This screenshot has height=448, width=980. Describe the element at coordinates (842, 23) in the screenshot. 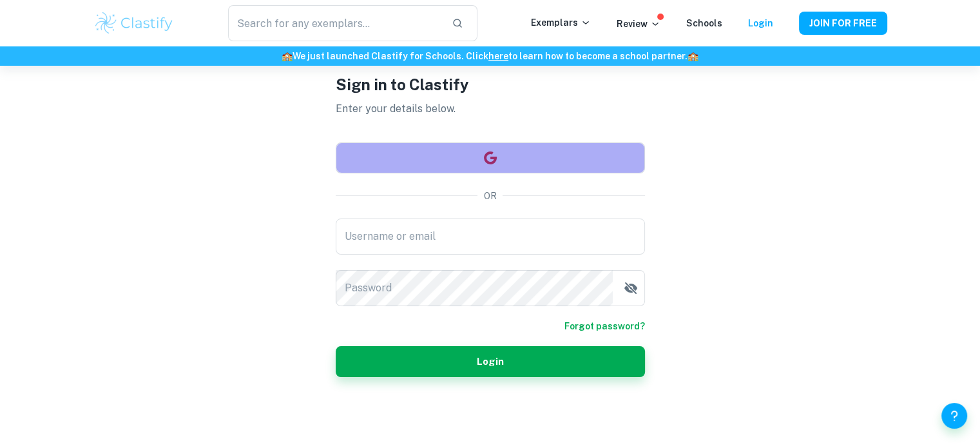

I see `button: JOIN FOR FREE` at that location.